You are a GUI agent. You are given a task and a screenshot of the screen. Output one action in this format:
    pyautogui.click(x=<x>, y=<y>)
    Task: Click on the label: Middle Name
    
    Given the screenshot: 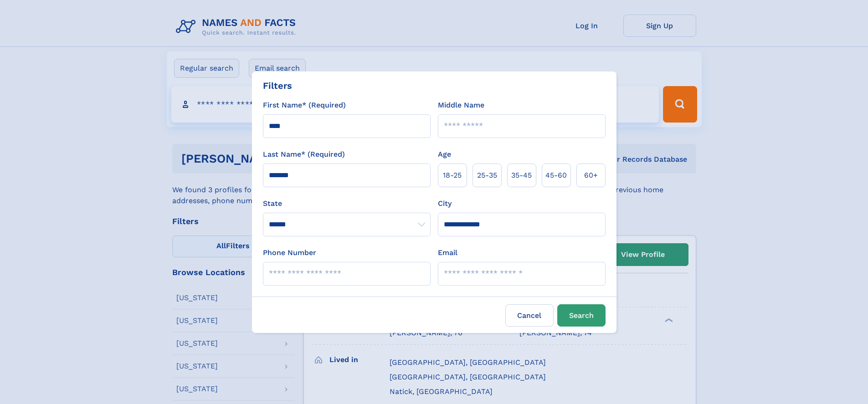 What is the action you would take?
    pyautogui.click(x=461, y=105)
    